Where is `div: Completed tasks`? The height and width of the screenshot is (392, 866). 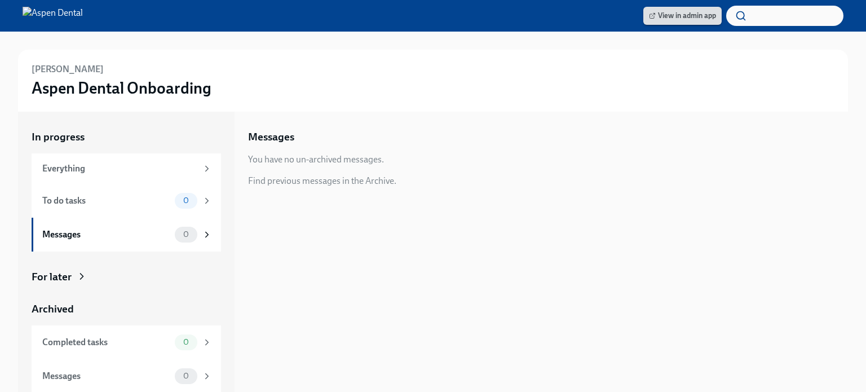
div: Completed tasks is located at coordinates (106, 342).